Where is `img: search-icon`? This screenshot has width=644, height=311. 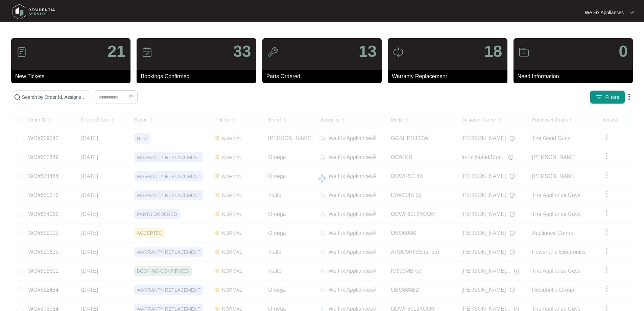
img: search-icon is located at coordinates (17, 97).